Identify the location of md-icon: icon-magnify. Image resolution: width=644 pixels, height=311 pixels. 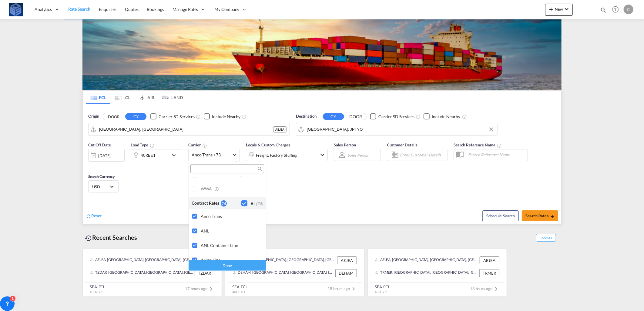
(259, 169).